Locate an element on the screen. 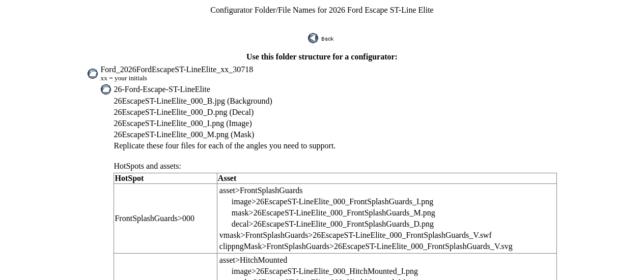 This screenshot has width=644, height=280. span: vmask>FrontSplashGuards>26EscapeST-LineElite_000_FrontSplashGuards is located at coordinates (344, 235).